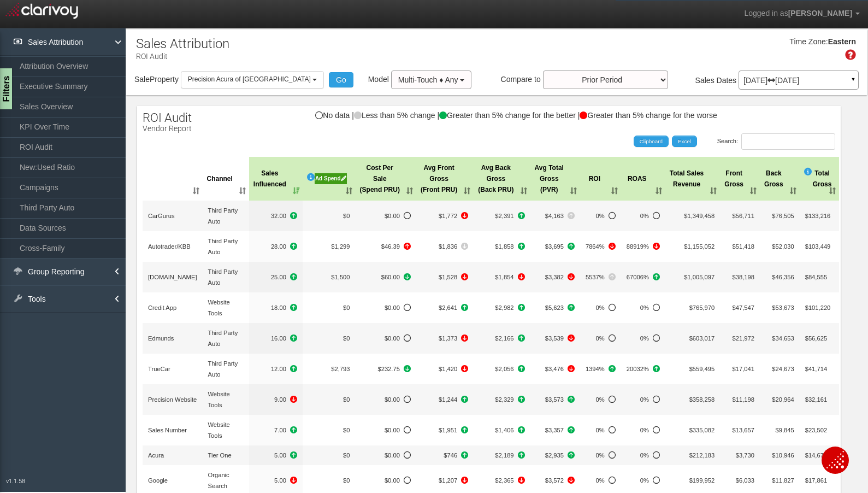 The height and width of the screenshot is (493, 868). What do you see at coordinates (502, 216) in the screenshot?
I see `span: +558` at bounding box center [502, 216].